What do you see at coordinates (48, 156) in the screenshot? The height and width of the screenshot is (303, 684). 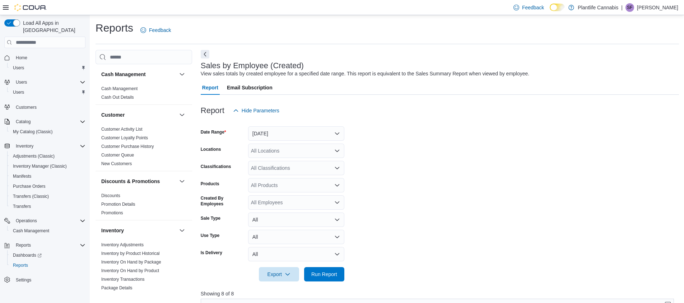 I see `button: Adjustments (Classic)` at bounding box center [48, 156].